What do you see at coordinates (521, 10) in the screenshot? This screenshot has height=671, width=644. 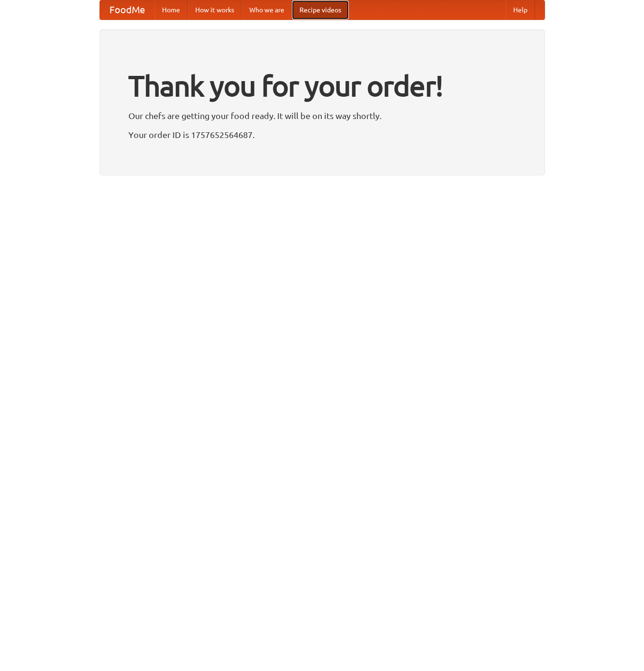 I see `a: Help` at bounding box center [521, 10].